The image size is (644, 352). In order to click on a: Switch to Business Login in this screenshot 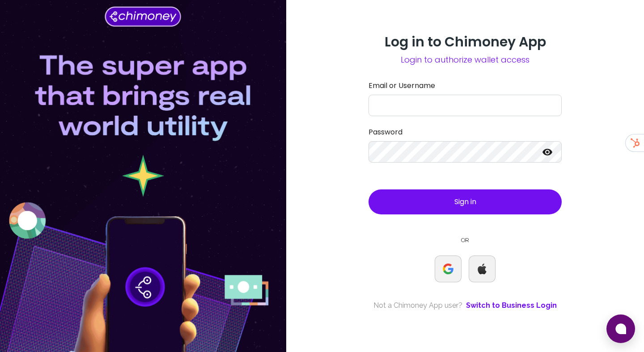, I will do `click(511, 306)`.